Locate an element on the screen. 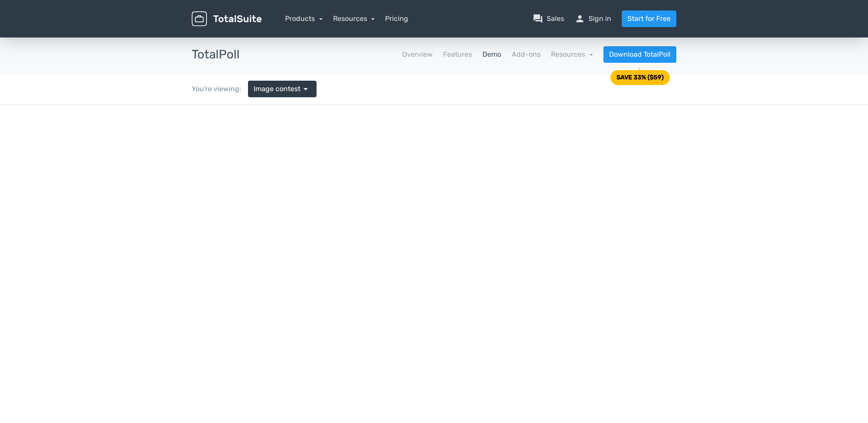 This screenshot has width=868, height=423. div: You're viewing: is located at coordinates (220, 89).